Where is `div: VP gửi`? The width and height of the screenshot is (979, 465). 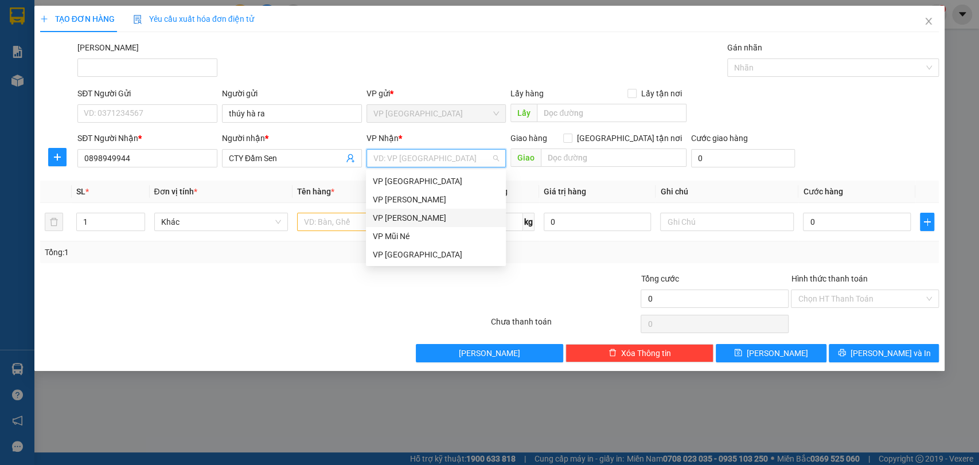 div: VP gửi is located at coordinates (437, 94).